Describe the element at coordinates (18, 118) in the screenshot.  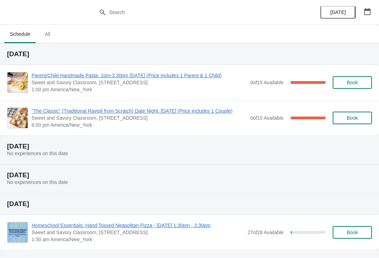
I see `img: "The Classic" (Traditional Ravioli from Scratch) Date Night: Saturday, August 23rd (Price include...` at that location.